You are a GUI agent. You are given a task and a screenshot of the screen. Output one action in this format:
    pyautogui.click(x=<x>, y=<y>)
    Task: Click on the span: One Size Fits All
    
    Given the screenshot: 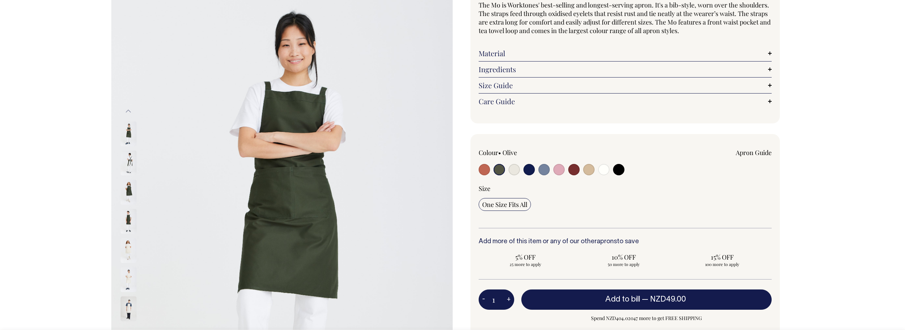 What is the action you would take?
    pyautogui.click(x=504, y=204)
    